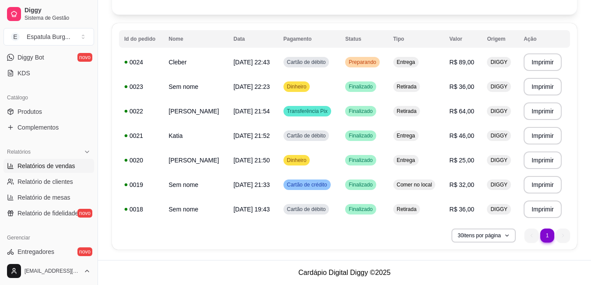 Image resolution: width=591 pixels, height=285 pixels. What do you see at coordinates (196, 39) in the screenshot?
I see `th: Nome` at bounding box center [196, 39].